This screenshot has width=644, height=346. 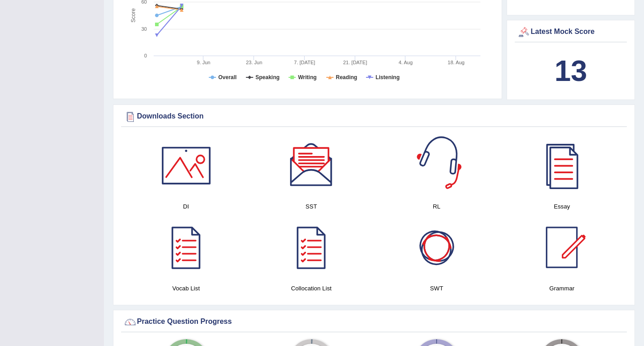 I want to click on tspan: Speaking, so click(x=267, y=77).